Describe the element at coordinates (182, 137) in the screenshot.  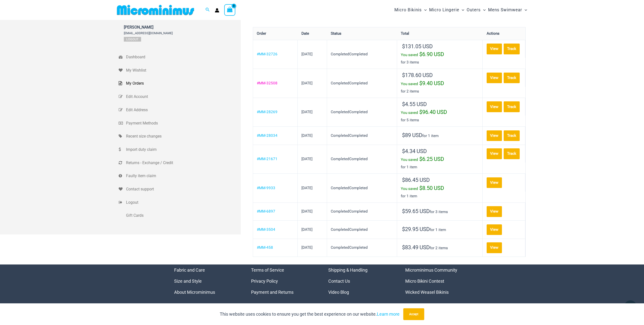
I see `span: Recent size changes` at that location.